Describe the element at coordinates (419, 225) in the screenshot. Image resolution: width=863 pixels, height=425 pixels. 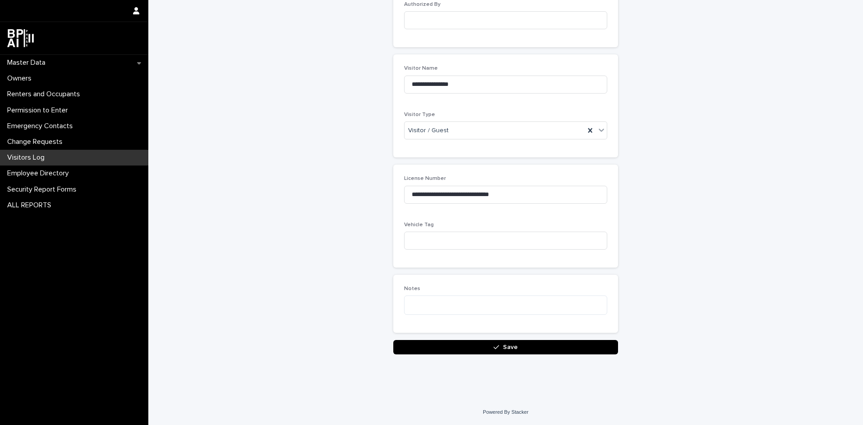
I see `span: Vehicle Tag` at that location.